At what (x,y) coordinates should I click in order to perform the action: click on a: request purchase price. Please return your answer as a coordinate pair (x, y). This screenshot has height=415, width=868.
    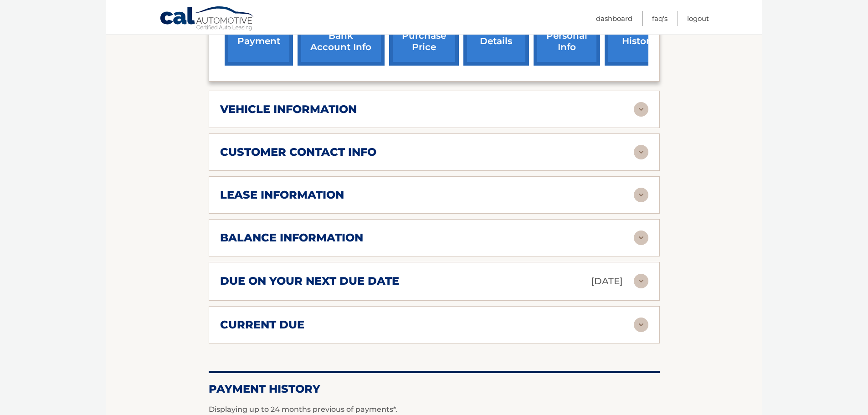
    Looking at the image, I should click on (423, 36).